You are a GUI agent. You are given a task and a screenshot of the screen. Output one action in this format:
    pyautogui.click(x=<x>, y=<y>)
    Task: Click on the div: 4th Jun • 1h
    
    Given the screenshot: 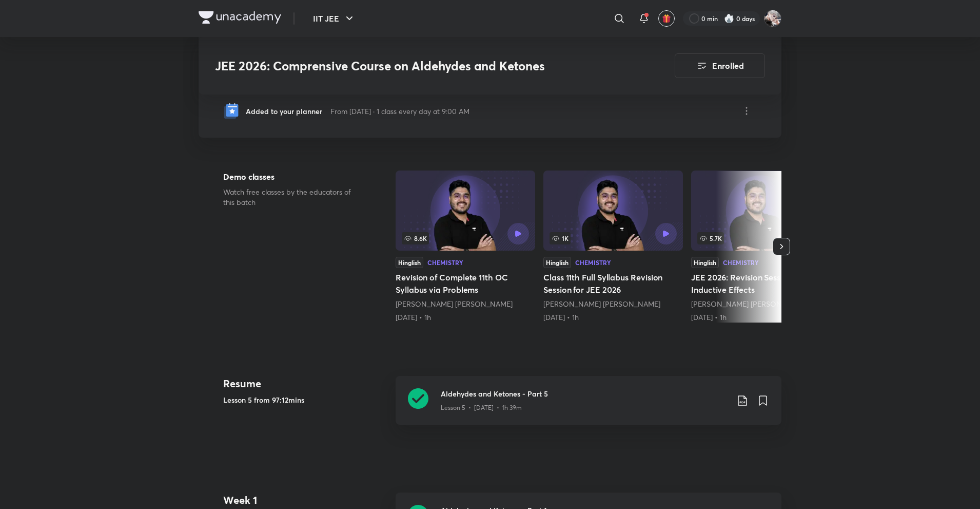 What is the action you would take?
    pyautogui.click(x=613, y=317)
    